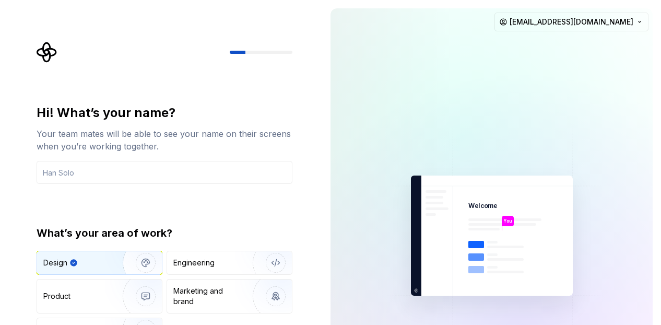  What do you see at coordinates (55, 263) in the screenshot?
I see `div: Design` at bounding box center [55, 263].